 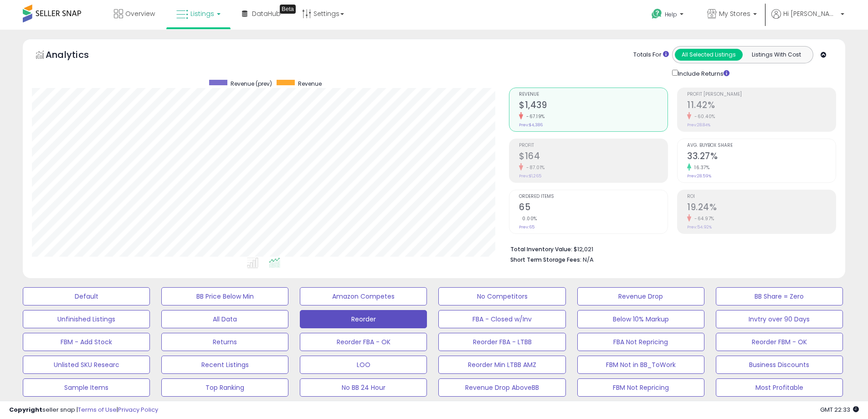 What do you see at coordinates (501, 387) in the screenshot?
I see `button: Revenue Drop AboveBB` at bounding box center [501, 387].